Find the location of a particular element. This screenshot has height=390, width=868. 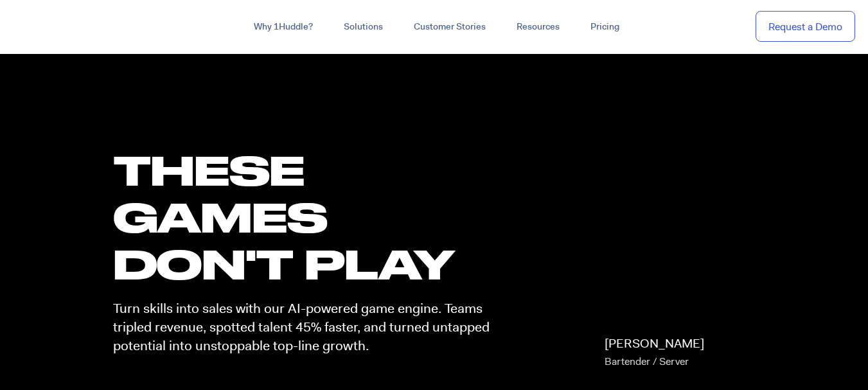

a: Pricing is located at coordinates (605, 27).